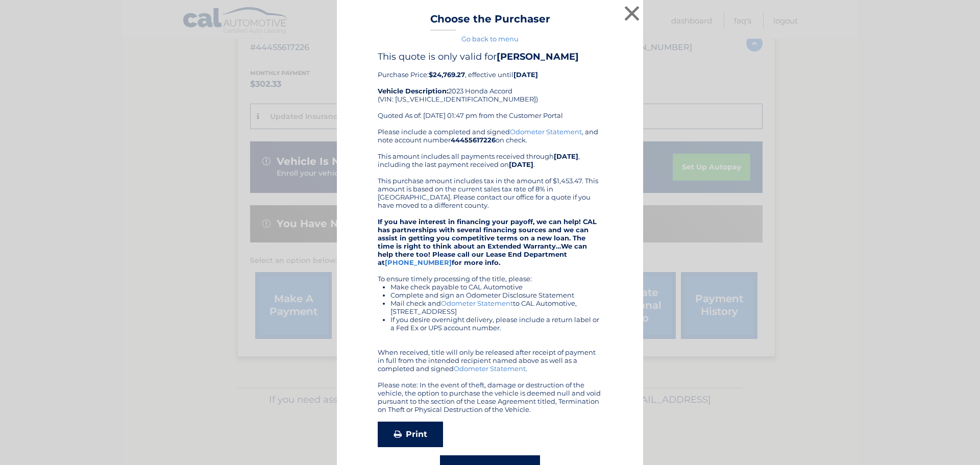  What do you see at coordinates (490, 57) in the screenshot?
I see `h4: This quote is only valid for` at bounding box center [490, 57].